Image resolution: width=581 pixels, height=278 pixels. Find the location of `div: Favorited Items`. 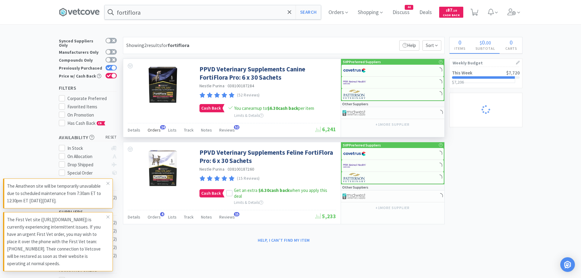

div: Favorited Items is located at coordinates (92, 107).